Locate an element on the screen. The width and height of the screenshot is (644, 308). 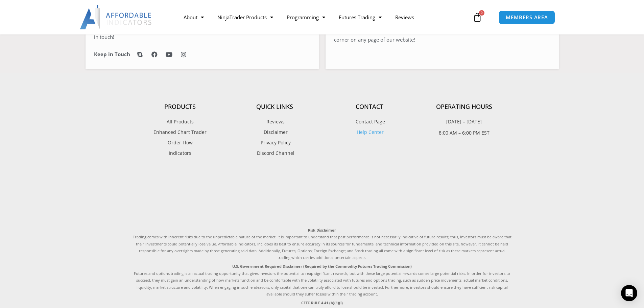
span: Discord Channel is located at coordinates (275, 153).